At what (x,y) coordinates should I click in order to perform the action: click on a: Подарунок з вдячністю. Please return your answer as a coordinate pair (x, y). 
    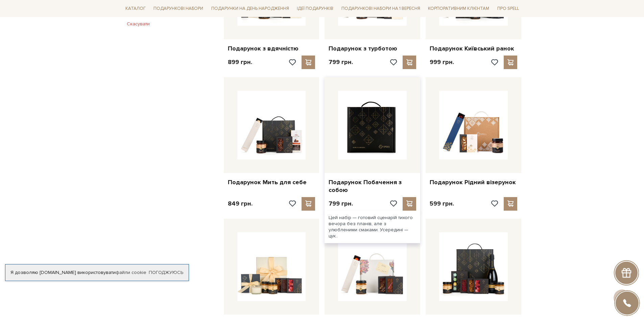
    Looking at the image, I should click on (272, 49).